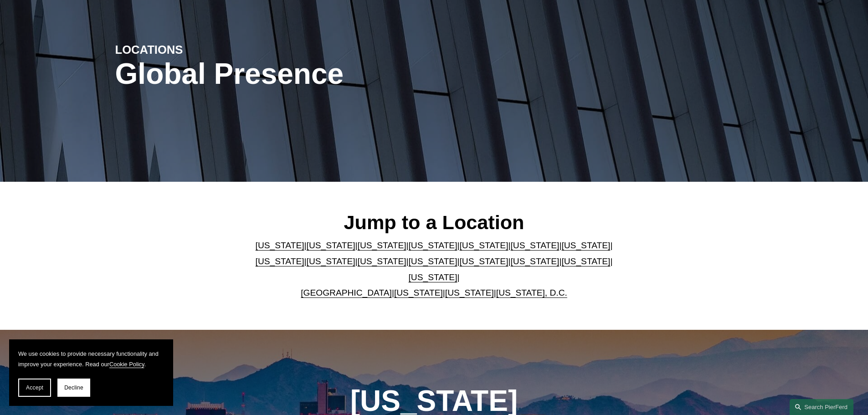 The height and width of the screenshot is (415, 868). Describe the element at coordinates (327, 73) in the screenshot. I see `h1: Global Presence` at that location.